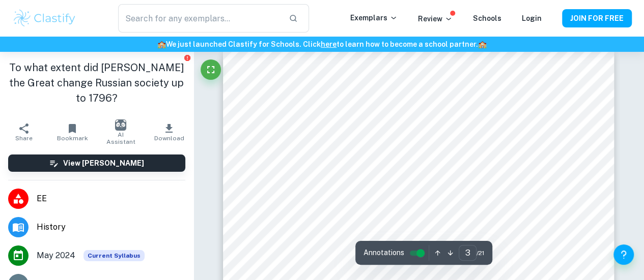 This screenshot has height=280, width=644. What do you see at coordinates (24, 138) in the screenshot?
I see `span: Share` at bounding box center [24, 138].